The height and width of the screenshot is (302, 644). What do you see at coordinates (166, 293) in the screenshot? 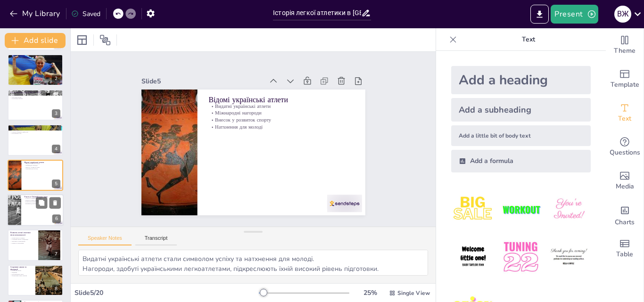
I see `div: Slide 5 / 20` at bounding box center [166, 293].